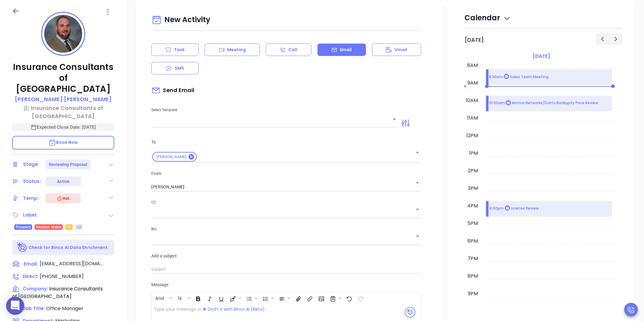 Image resolution: width=644 pixels, height=321 pixels. Describe the element at coordinates (472, 65) in the screenshot. I see `div: 8am` at that location.